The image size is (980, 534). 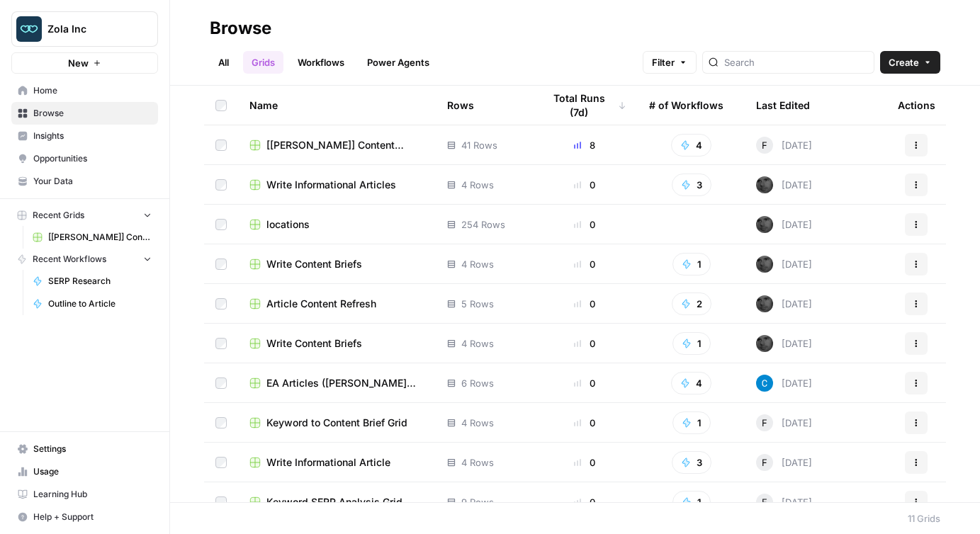 I want to click on span: Keyword to Content Brief Grid, so click(x=337, y=423).